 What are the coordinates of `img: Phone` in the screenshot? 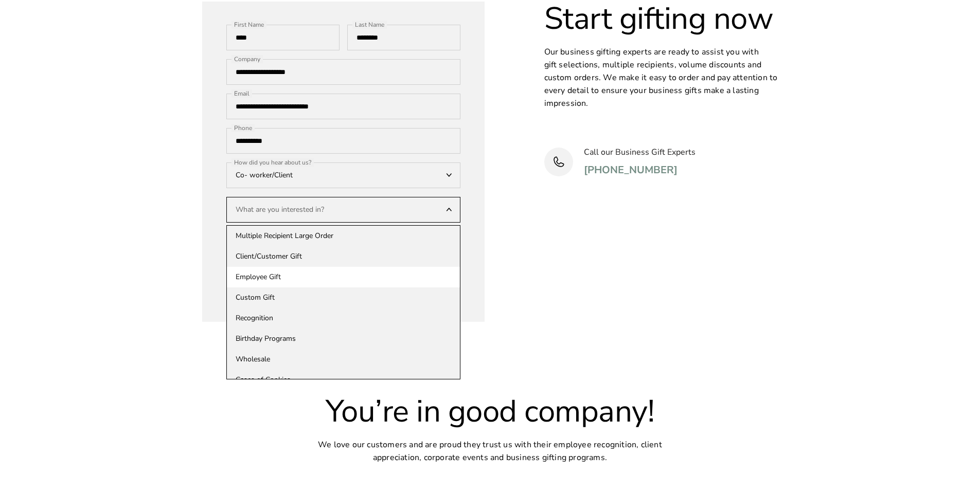 It's located at (559, 162).